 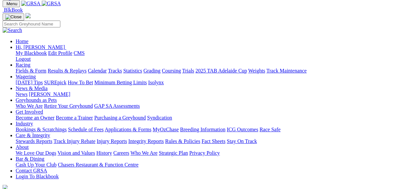 I want to click on div: Bar & Dining, so click(x=211, y=165).